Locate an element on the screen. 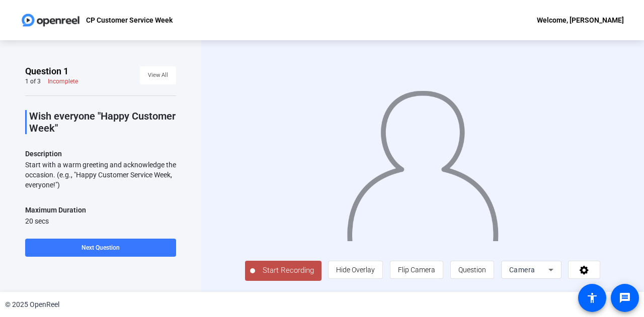 The width and height of the screenshot is (644, 317). mat-icon: message is located at coordinates (625, 298).